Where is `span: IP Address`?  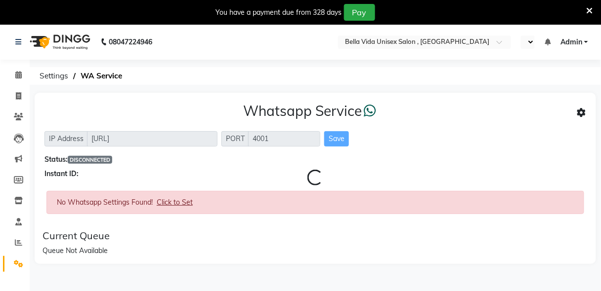 span: IP Address is located at coordinates (66, 139).